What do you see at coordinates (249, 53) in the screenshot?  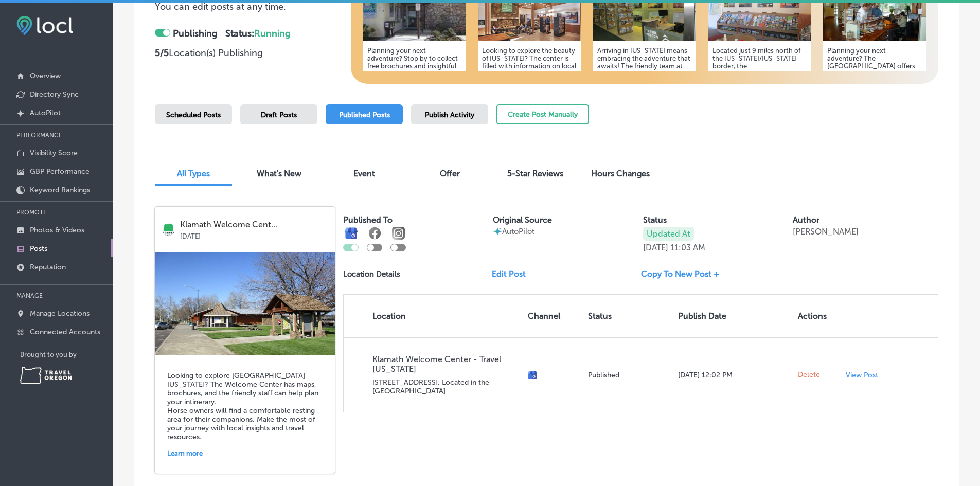 I see `p: Location(s) Publishing` at bounding box center [249, 53].